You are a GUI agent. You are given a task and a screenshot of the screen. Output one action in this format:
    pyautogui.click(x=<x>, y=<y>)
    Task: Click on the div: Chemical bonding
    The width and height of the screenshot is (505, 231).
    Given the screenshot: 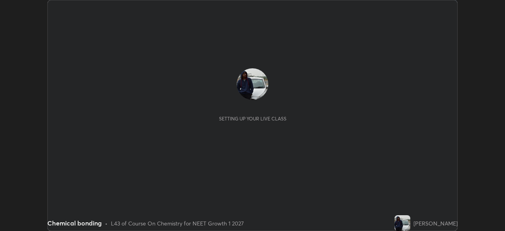 What is the action you would take?
    pyautogui.click(x=75, y=223)
    